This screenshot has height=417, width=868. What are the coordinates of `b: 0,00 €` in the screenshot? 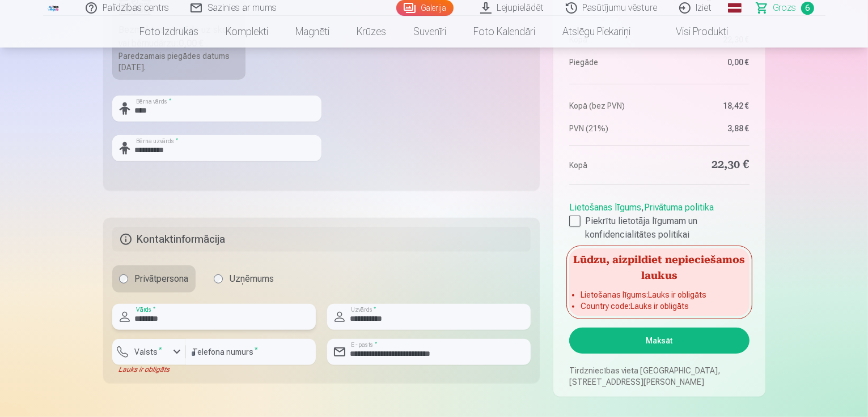 It's located at (191, 43).